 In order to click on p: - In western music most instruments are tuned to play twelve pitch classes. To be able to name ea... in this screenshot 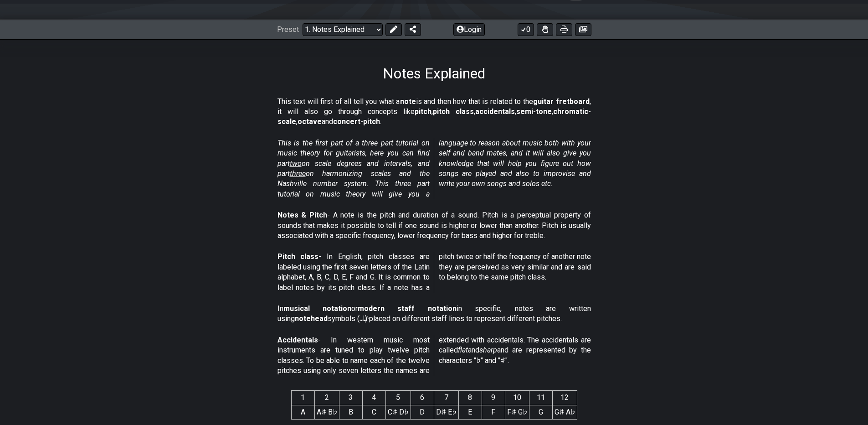, I will do `click(434, 355)`.